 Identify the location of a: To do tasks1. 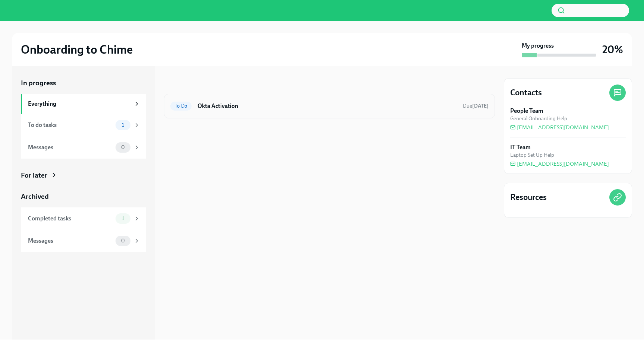
(83, 125).